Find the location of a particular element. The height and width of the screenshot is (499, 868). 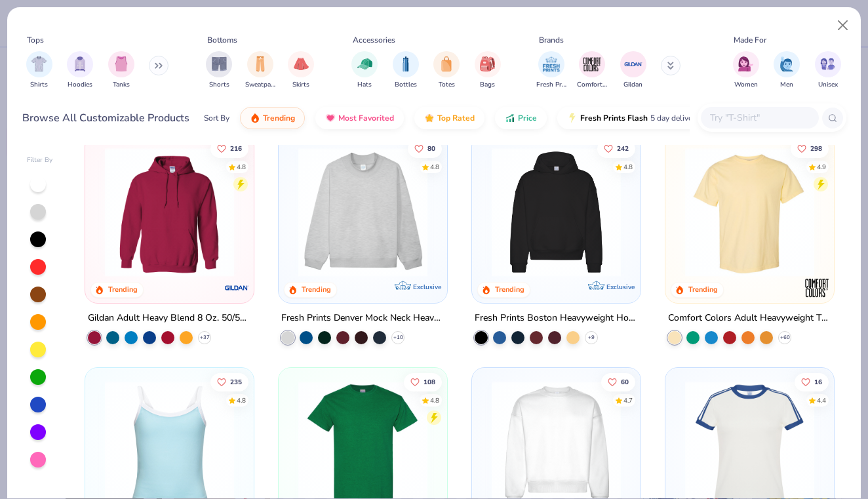

span: Most Favorited is located at coordinates (366, 118).